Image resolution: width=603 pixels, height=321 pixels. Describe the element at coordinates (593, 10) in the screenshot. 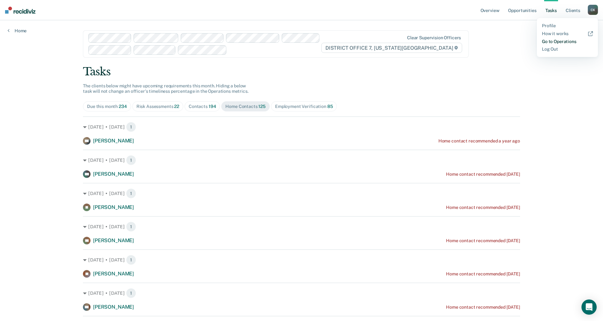

I see `div: C K` at that location.